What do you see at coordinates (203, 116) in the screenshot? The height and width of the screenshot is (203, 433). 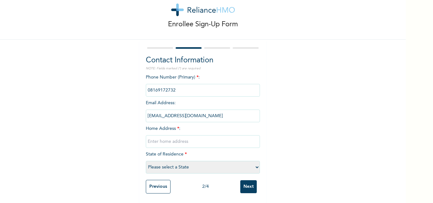 I see `input: Enter email Address` at bounding box center [203, 116].